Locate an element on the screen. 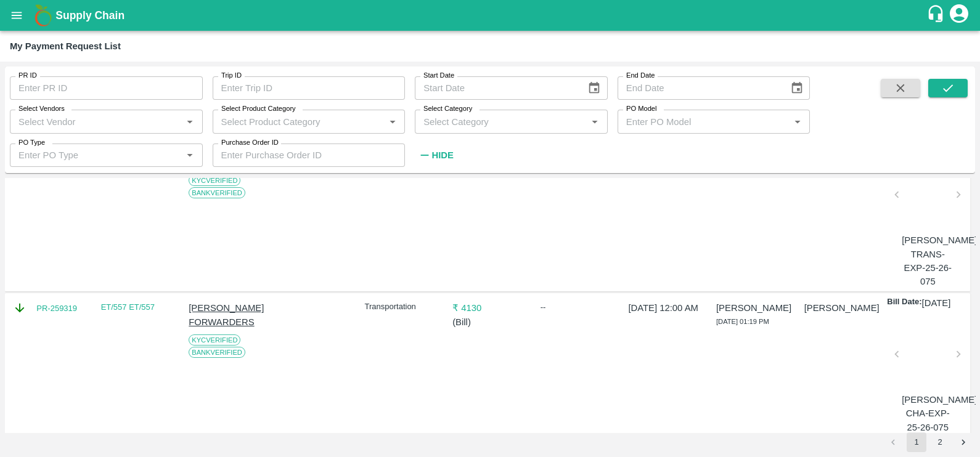 The image size is (980, 457). button: Hide is located at coordinates (436, 155).